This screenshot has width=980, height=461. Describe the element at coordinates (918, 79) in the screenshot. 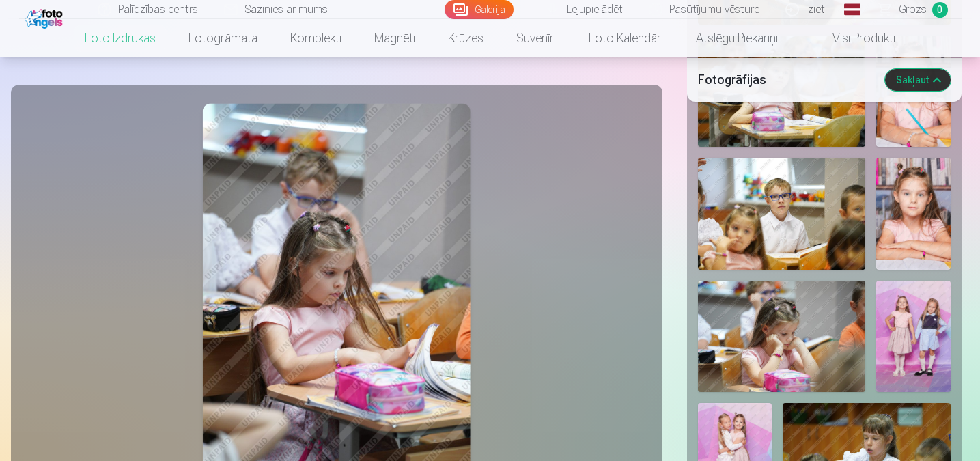

I see `button: Sakļaut` at that location.